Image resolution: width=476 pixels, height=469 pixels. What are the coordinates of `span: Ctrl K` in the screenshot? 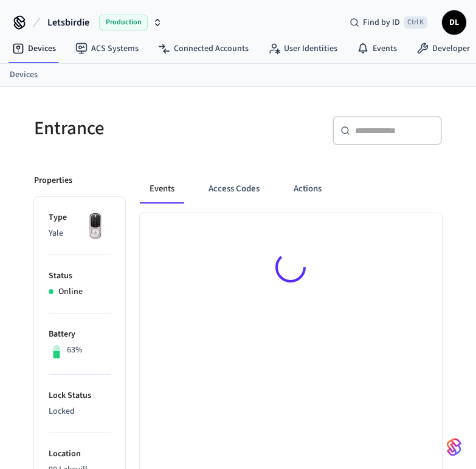 It's located at (416, 22).